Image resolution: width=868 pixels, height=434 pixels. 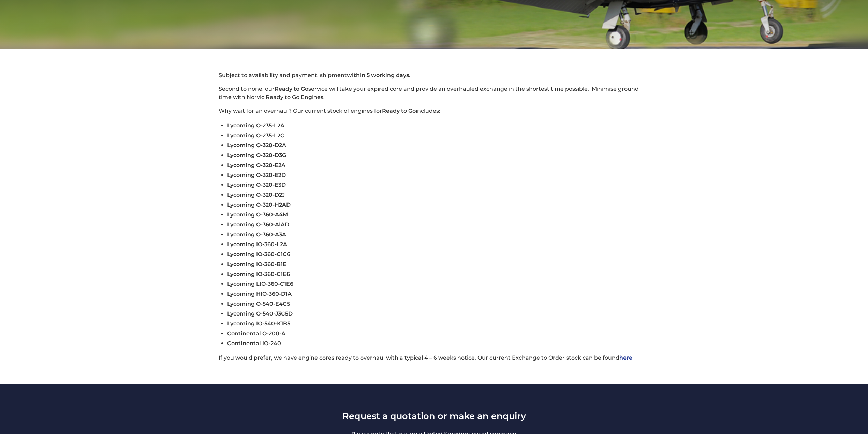 I want to click on strong: within 5 working days, so click(x=378, y=75).